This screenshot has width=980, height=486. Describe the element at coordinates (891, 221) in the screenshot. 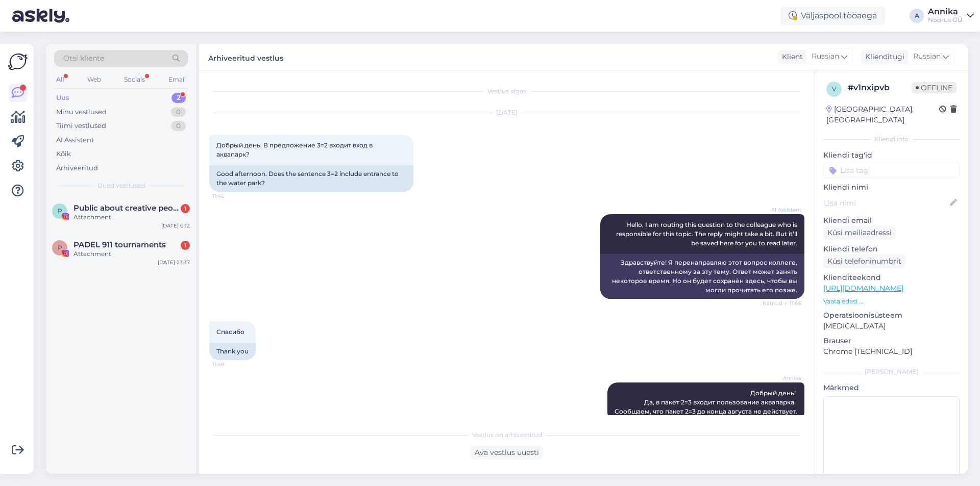

I see `p: Kliendi email` at that location.